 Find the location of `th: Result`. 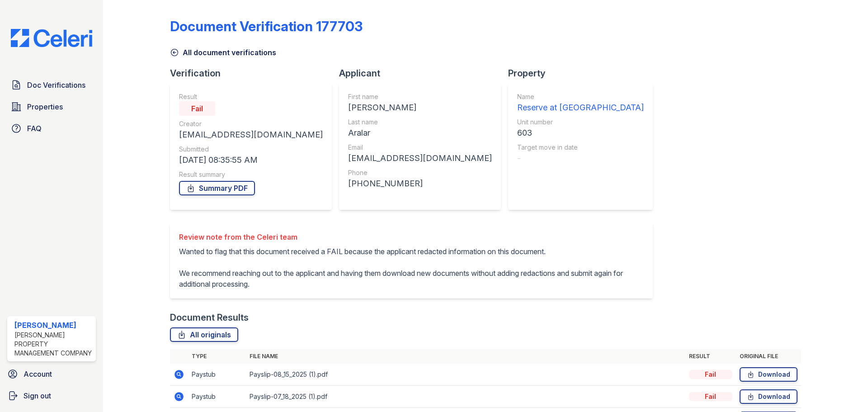

th: Result is located at coordinates (711, 356).